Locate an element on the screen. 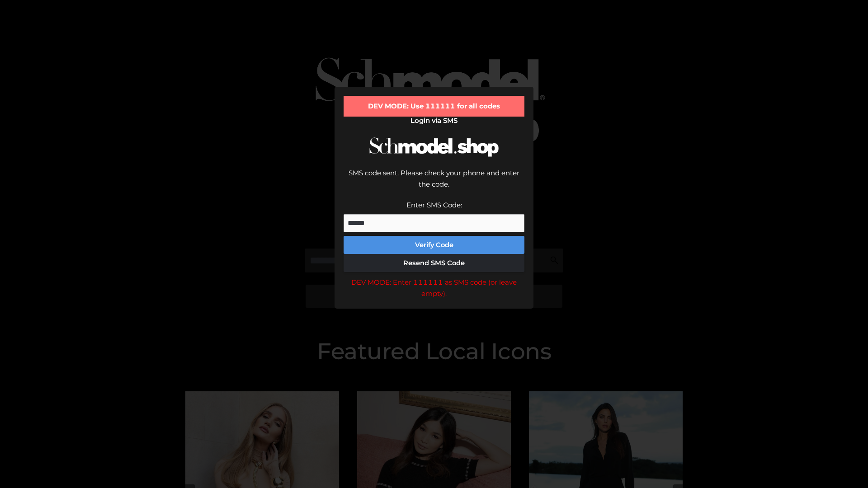 This screenshot has height=488, width=868. div: SMS code sent. Please check your phone and enter the code. is located at coordinates (434, 183).